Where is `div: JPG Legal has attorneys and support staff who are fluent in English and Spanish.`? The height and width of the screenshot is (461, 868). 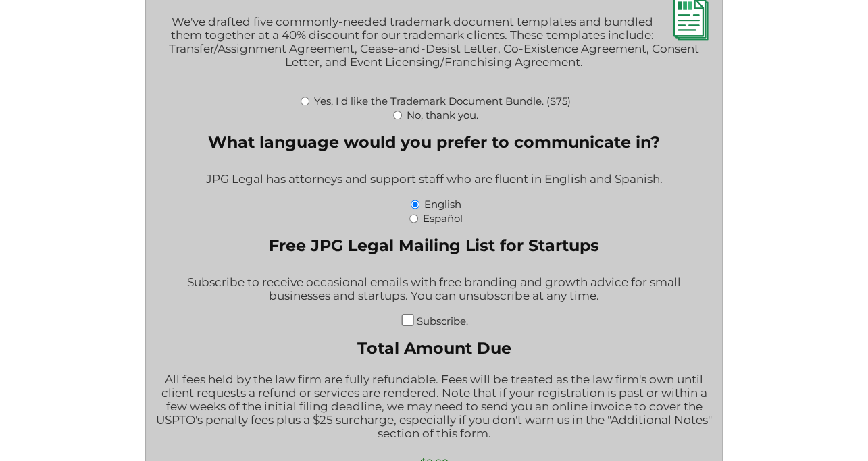 div: JPG Legal has attorneys and support staff who are fluent in English and Spanish. is located at coordinates (434, 180).